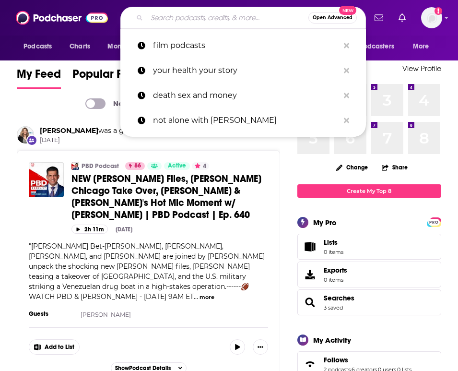 The height and width of the screenshot is (371, 458). What do you see at coordinates (352, 167) in the screenshot?
I see `button: Change` at bounding box center [352, 167].